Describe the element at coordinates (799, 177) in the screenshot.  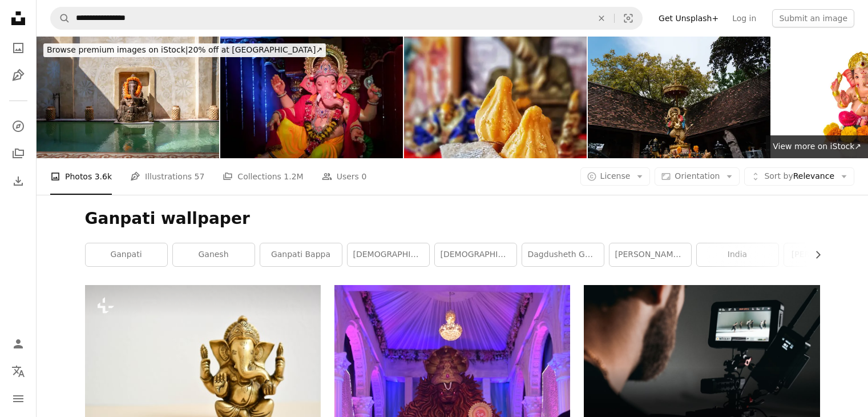
I see `button: Sort byRelevance` at that location.